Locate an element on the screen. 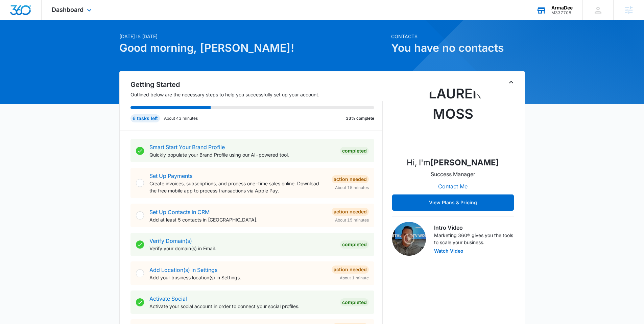  span: Dashboard is located at coordinates (68, 10).